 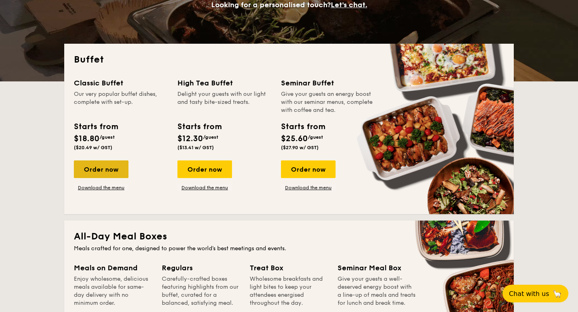 I want to click on div: Treat Box, so click(x=289, y=268).